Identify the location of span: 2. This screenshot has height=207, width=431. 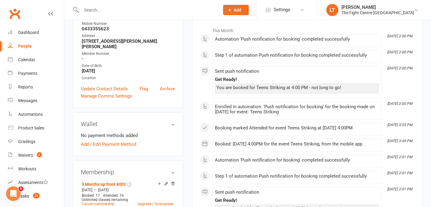
(39, 154).